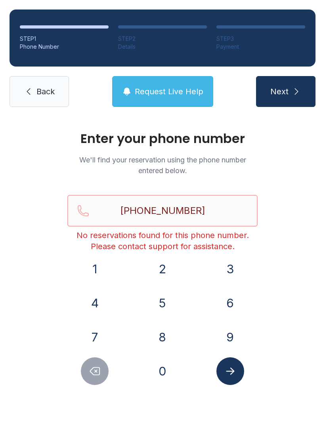 This screenshot has width=325, height=448. What do you see at coordinates (162, 371) in the screenshot?
I see `button: 0` at bounding box center [162, 371].